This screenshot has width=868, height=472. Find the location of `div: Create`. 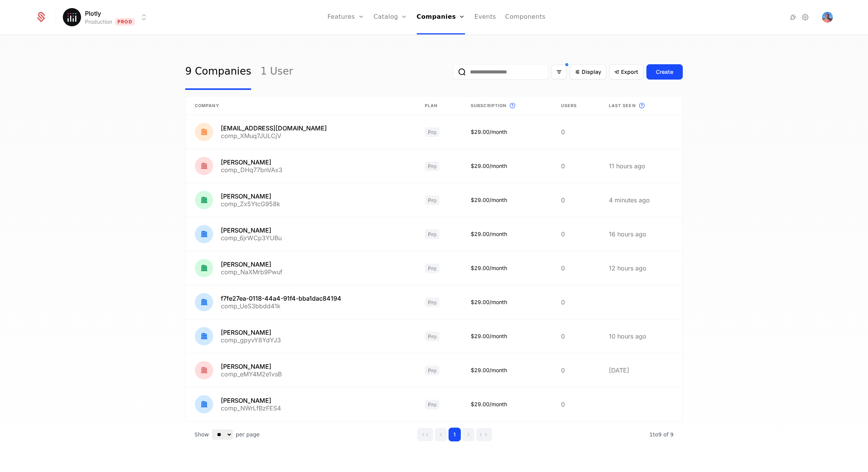

div: Create is located at coordinates (664, 72).